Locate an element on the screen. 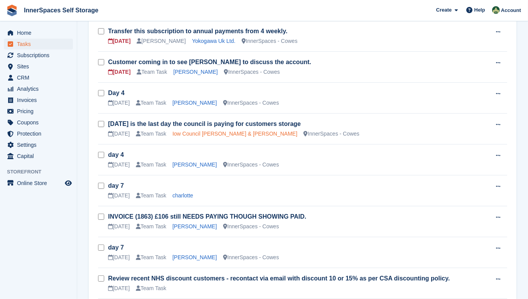  a: InnerSpaces Self Storage is located at coordinates (61, 10).